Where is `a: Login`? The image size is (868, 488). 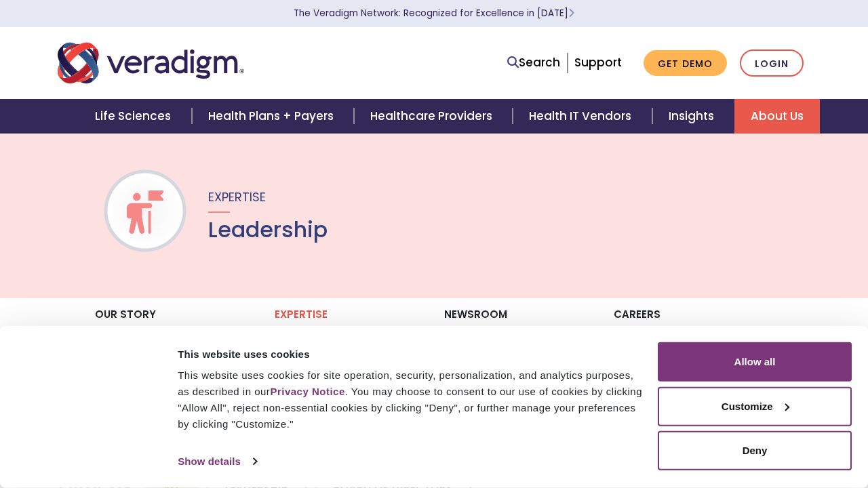
a: Login is located at coordinates (771, 63).